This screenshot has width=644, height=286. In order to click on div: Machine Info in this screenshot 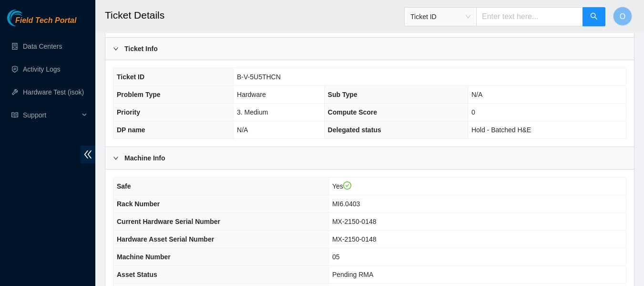, I will do `click(369, 158)`.